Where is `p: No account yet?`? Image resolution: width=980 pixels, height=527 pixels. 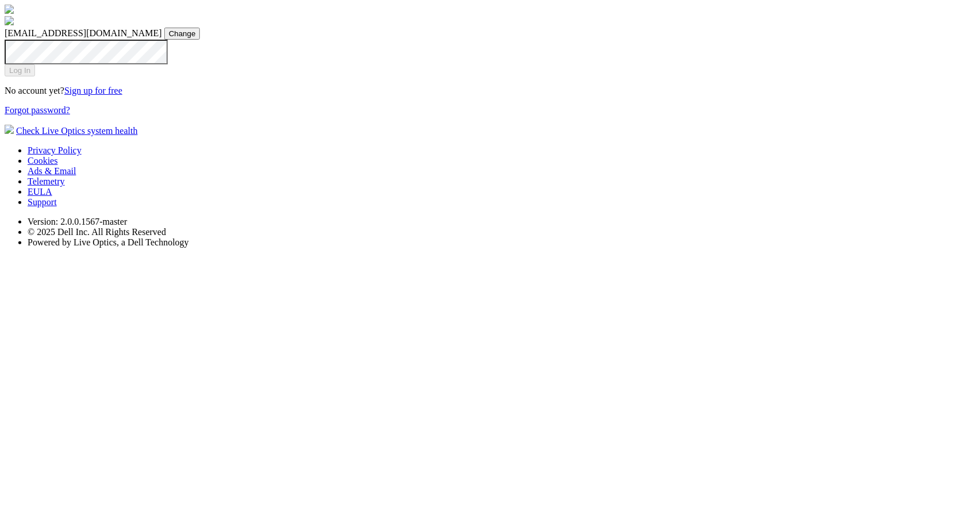
p: No account yet? is located at coordinates (490, 91).